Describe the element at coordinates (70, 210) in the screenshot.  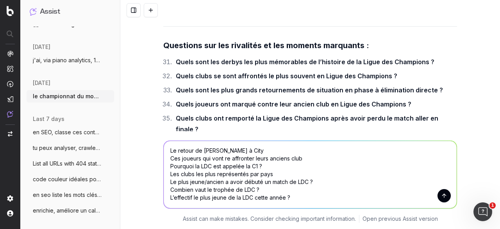
I see `button: enrichie, améliore un calendrier pour le` at that location.